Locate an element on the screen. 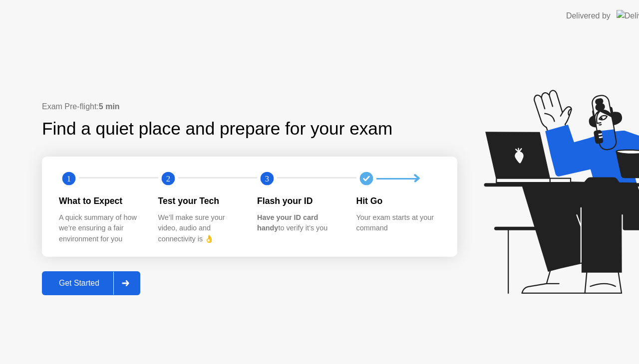  div: We’ll make sure your video, audio and connectivity is 👌 is located at coordinates (200, 228).